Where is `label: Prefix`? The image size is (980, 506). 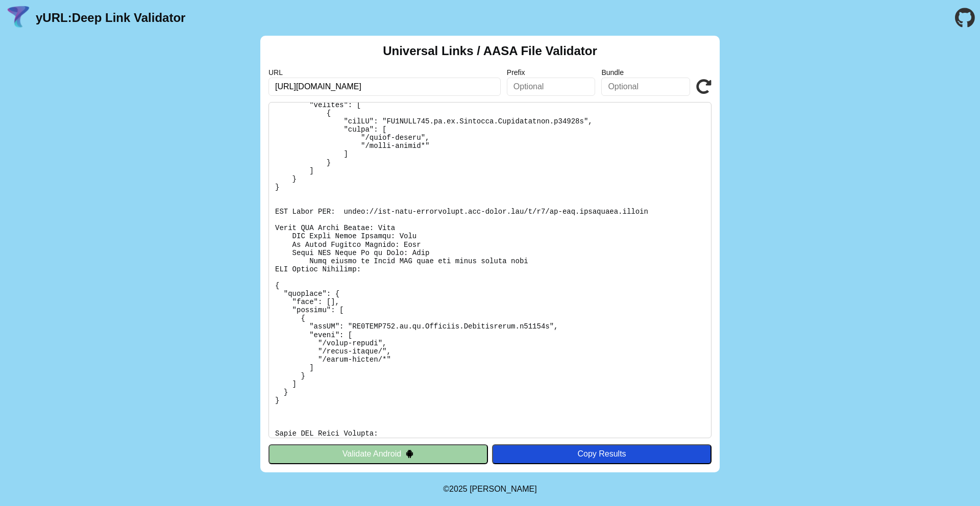
label: Prefix is located at coordinates (551, 73).